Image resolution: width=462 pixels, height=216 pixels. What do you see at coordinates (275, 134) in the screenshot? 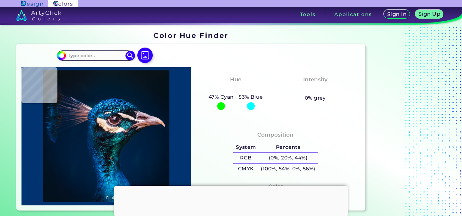
I see `h4: Composition` at bounding box center [275, 134].